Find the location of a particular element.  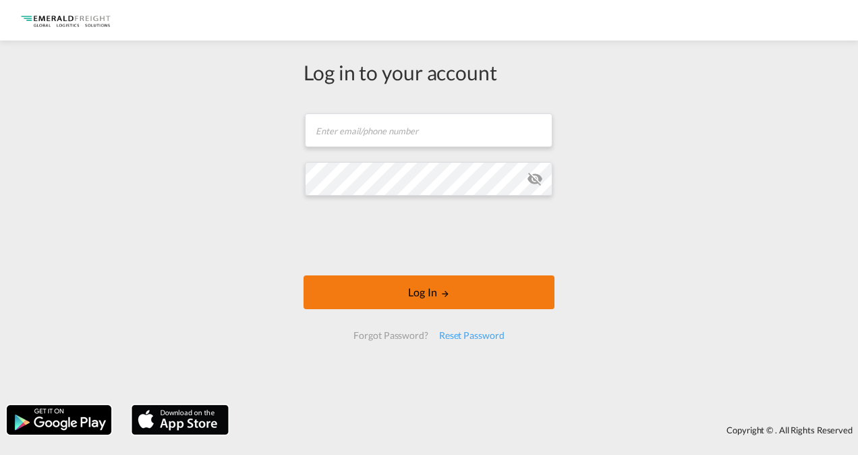

div: Reset Password is located at coordinates (472, 335).